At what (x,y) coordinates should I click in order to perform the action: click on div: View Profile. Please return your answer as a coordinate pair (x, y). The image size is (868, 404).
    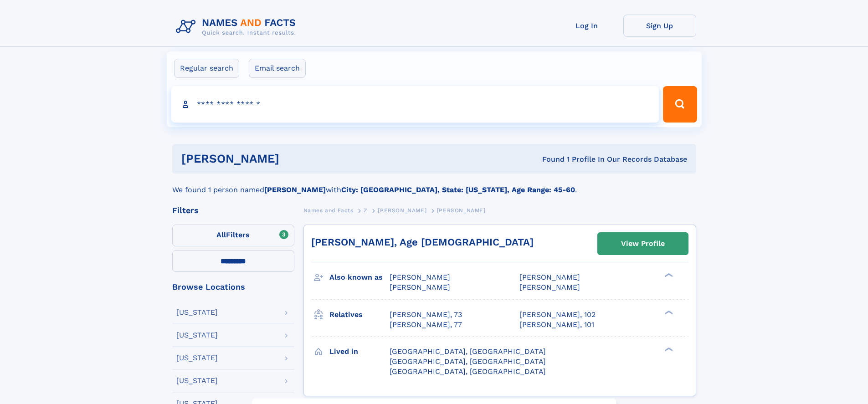
    Looking at the image, I should click on (643, 244).